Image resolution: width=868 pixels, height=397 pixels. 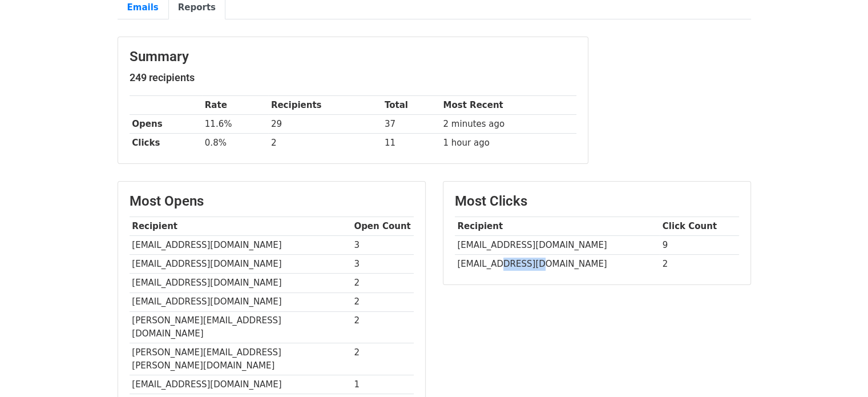 What do you see at coordinates (235, 142) in the screenshot?
I see `td: 0.8%` at bounding box center [235, 142].